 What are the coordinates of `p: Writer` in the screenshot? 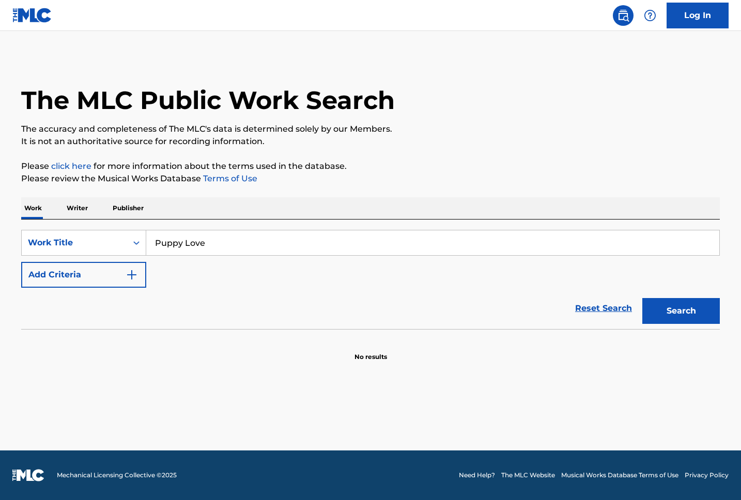 It's located at (77, 208).